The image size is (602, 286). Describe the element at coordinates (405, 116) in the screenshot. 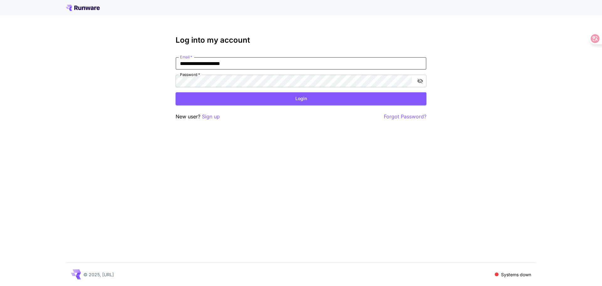

I see `button: Forgot Password?` at that location.